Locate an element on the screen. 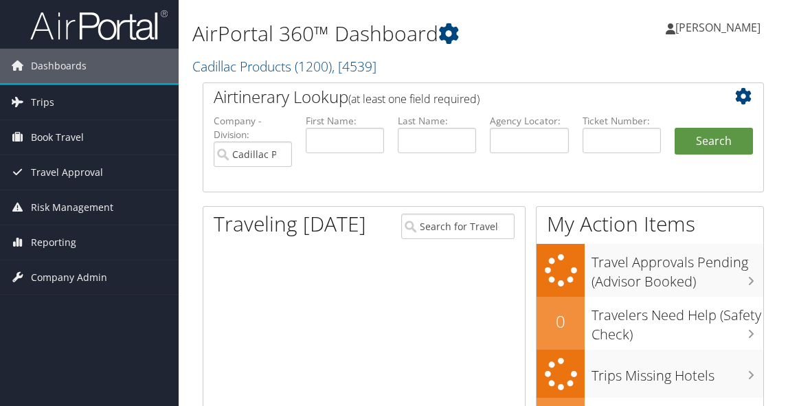 This screenshot has height=406, width=788. span: Book Travel is located at coordinates (57, 137).